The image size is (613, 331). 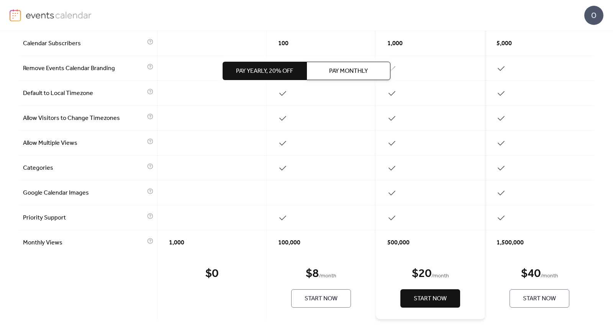 What do you see at coordinates (510, 243) in the screenshot?
I see `span: 1,500,000` at bounding box center [510, 243].